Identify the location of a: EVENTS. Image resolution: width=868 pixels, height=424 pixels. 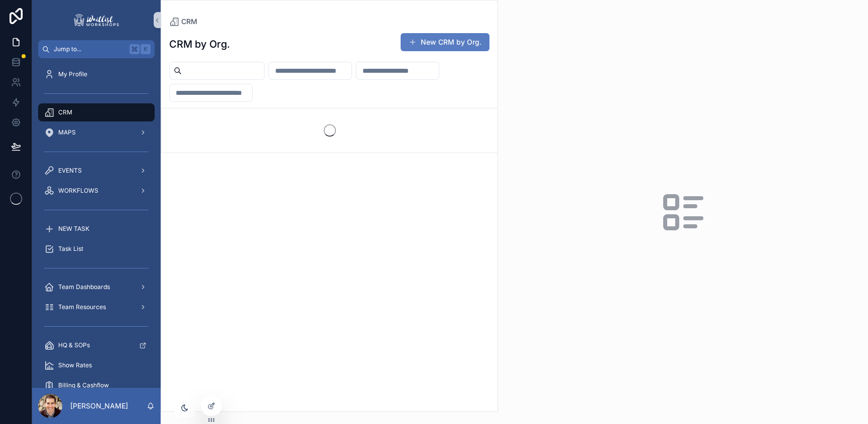
(97, 171).